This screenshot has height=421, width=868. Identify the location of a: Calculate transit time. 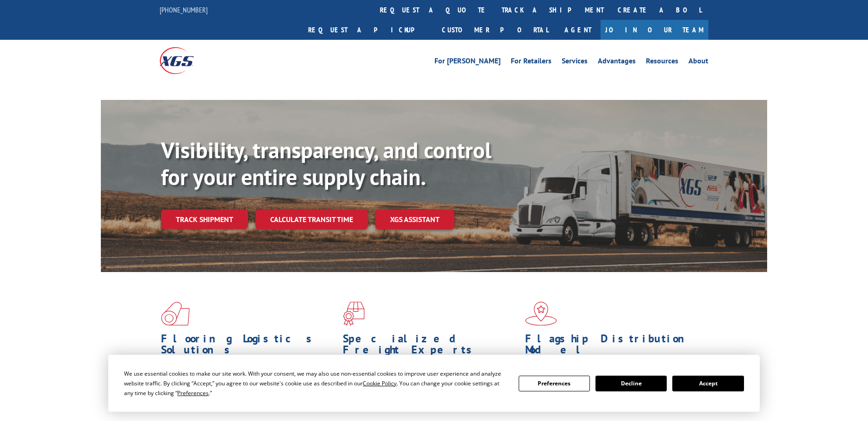
(312, 219).